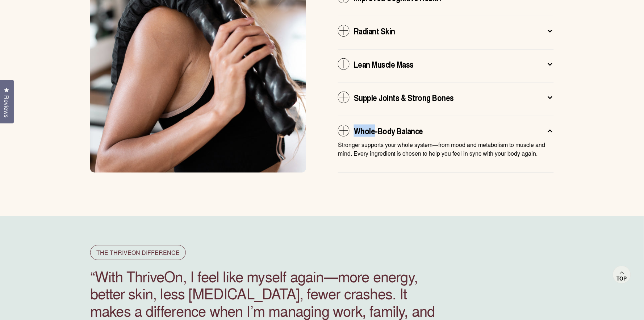 The height and width of the screenshot is (320, 644). I want to click on button: Whole-Body Balance, so click(446, 133).